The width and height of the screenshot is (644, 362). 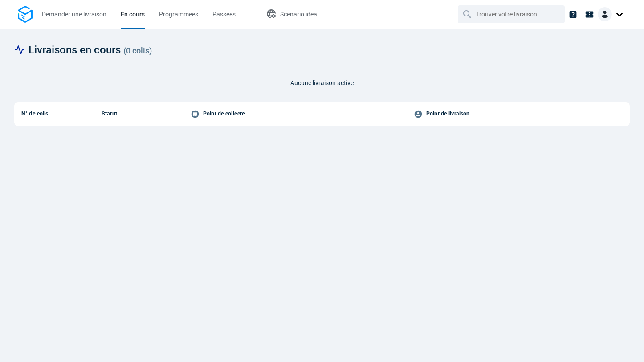 What do you see at coordinates (512, 14) in the screenshot?
I see `input: Trouver votre livraison` at bounding box center [512, 14].